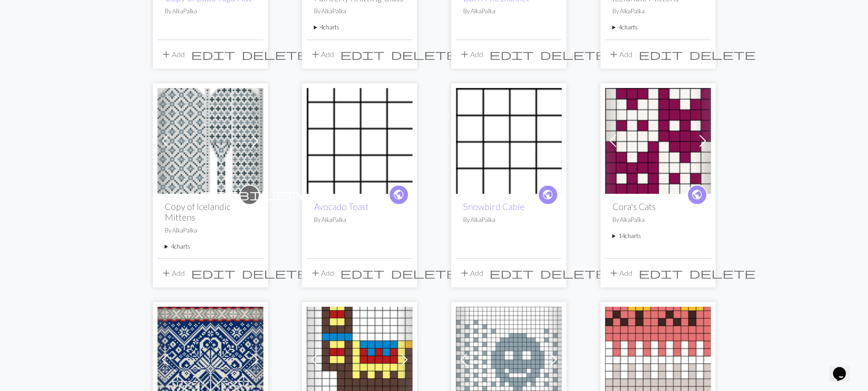 The height and width of the screenshot is (391, 868). What do you see at coordinates (658, 359) in the screenshot?
I see `a: gnomes` at bounding box center [658, 359].